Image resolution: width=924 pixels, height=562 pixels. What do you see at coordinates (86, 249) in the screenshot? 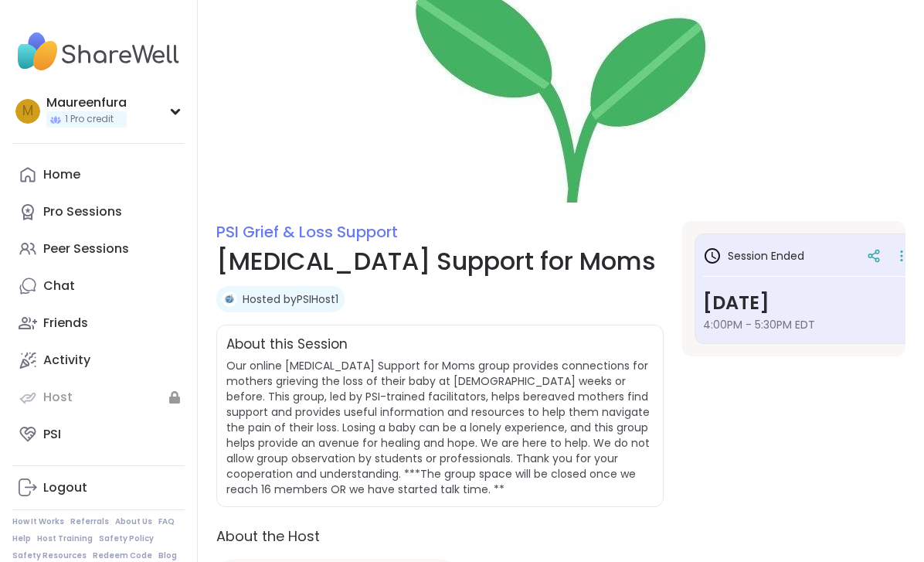
I see `div: Peer Sessions` at bounding box center [86, 249].